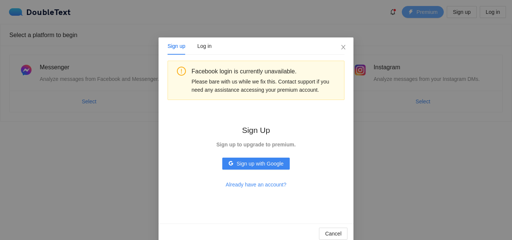  What do you see at coordinates (333, 234) in the screenshot?
I see `button: Cancel` at bounding box center [333, 234].